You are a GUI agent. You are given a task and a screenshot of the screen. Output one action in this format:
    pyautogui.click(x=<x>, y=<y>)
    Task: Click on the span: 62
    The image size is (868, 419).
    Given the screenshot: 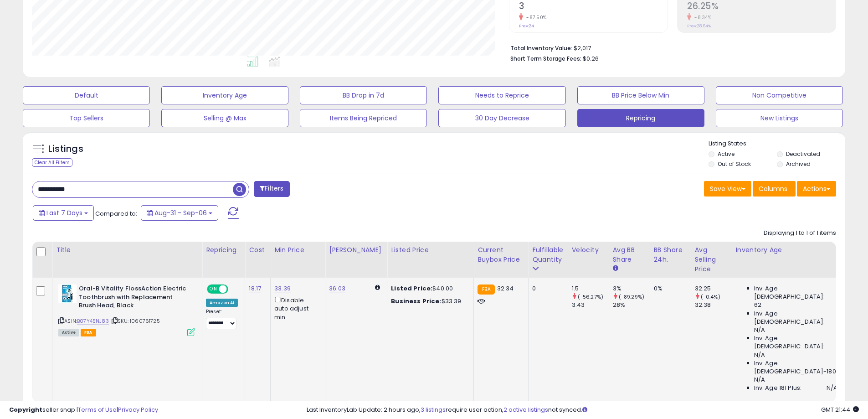 What is the action you would take?
    pyautogui.click(x=758, y=305)
    